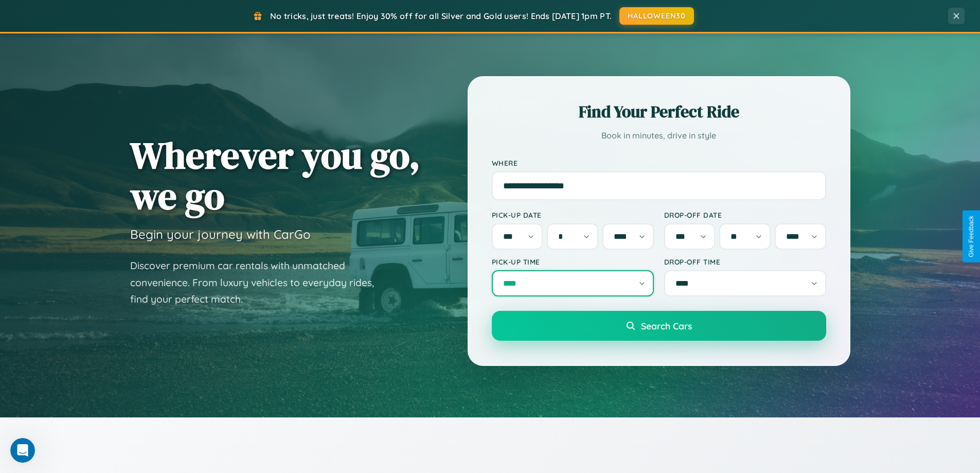  What do you see at coordinates (745, 215) in the screenshot?
I see `label: Drop-off Date` at bounding box center [745, 215].